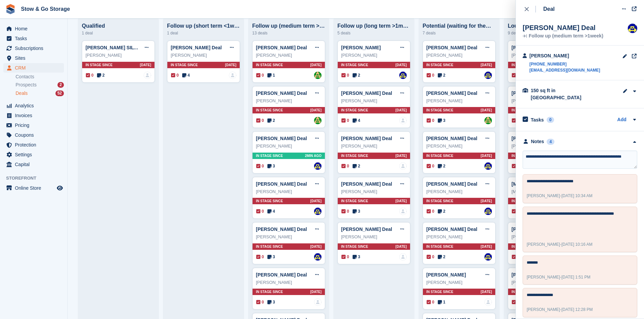  Describe the element at coordinates (537, 120) in the screenshot. I see `h2: Tasks` at that location.